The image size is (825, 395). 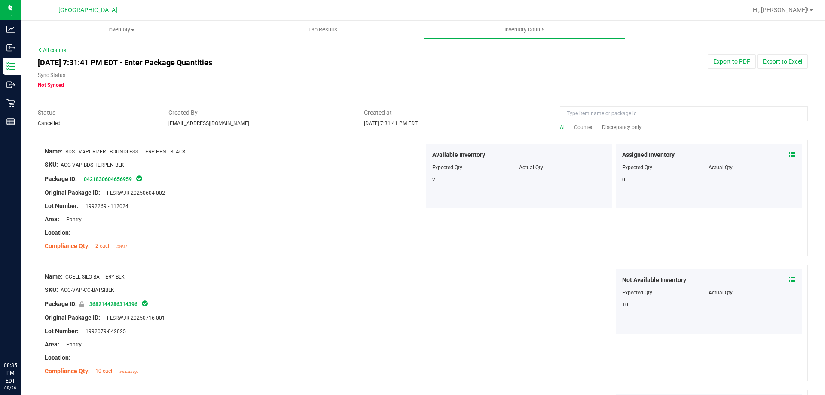 What do you see at coordinates (620, 127) in the screenshot?
I see `a: Discrepancy only` at bounding box center [620, 127].